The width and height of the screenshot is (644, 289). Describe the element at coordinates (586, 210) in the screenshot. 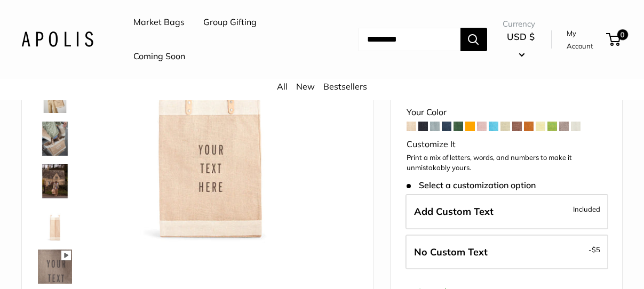

I see `span: Included` at that location.